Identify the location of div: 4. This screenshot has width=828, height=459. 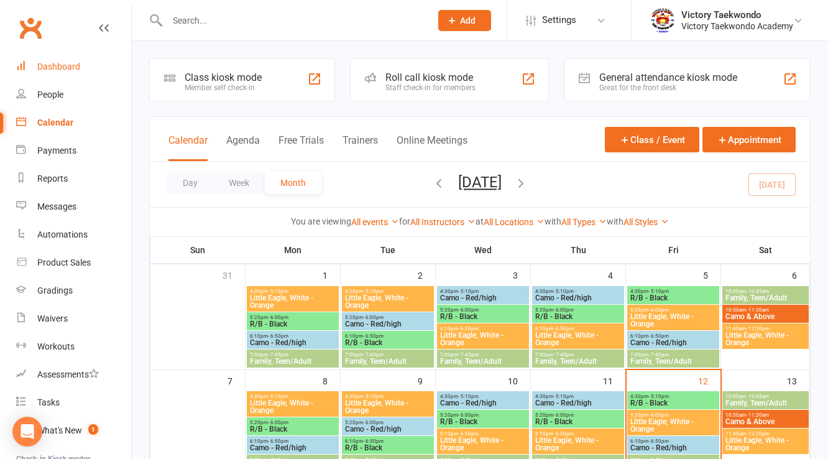
(616, 274).